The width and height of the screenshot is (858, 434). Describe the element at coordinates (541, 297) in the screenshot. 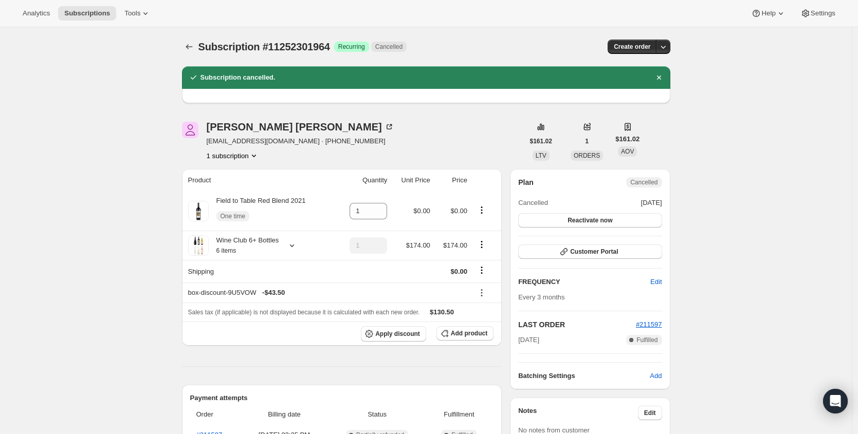

I see `span: Every 3 months` at that location.